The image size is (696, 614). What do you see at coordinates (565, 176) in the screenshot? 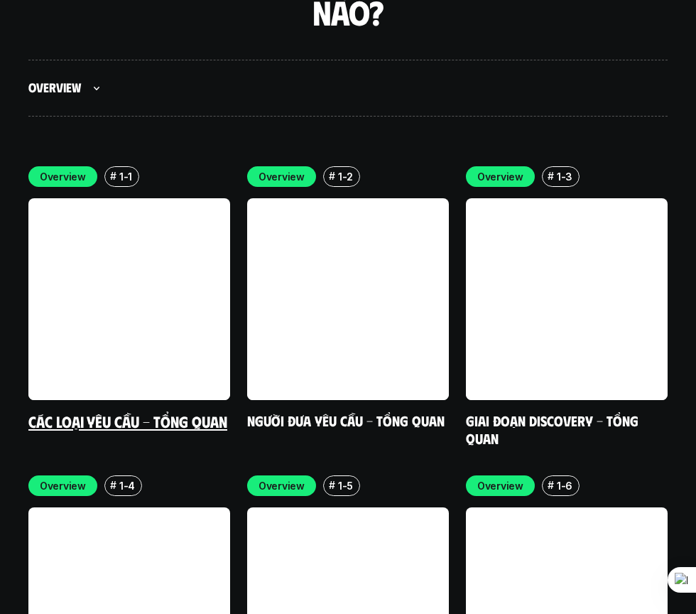
I see `p: 1-3` at bounding box center [565, 176].